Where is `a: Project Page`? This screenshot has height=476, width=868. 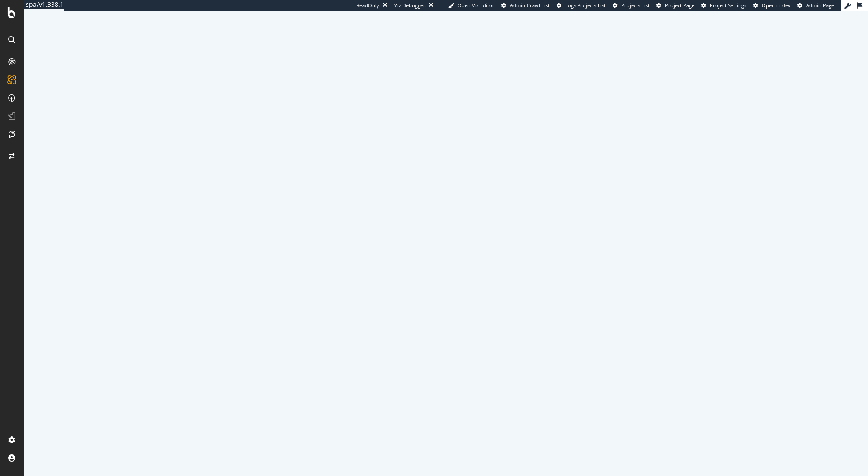 a: Project Page is located at coordinates (676, 5).